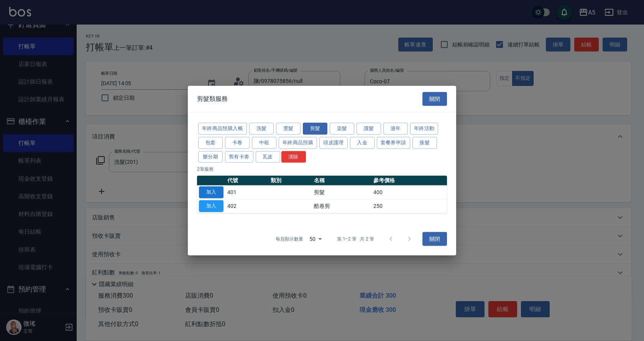 The height and width of the screenshot is (341, 644). Describe the element at coordinates (409, 206) in the screenshot. I see `td: 250` at that location.